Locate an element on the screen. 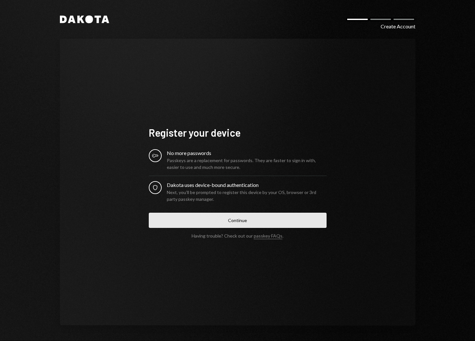 The image size is (475, 341). button: Continue is located at coordinates (238, 220).